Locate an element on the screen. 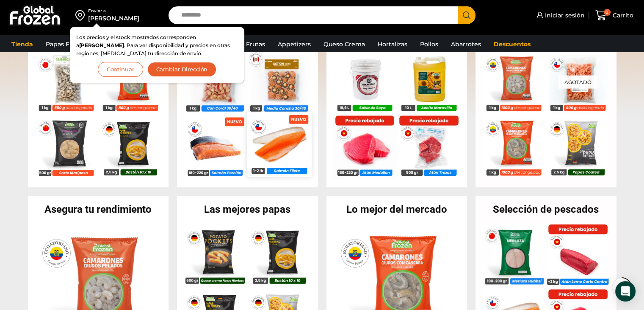 The image size is (644, 310). h2: Selección de pescados is located at coordinates (546, 209).